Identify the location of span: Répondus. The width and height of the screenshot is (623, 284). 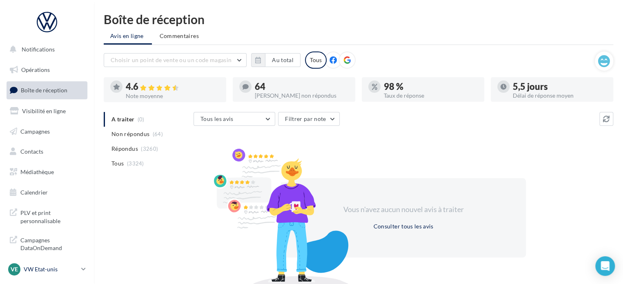
(124, 149).